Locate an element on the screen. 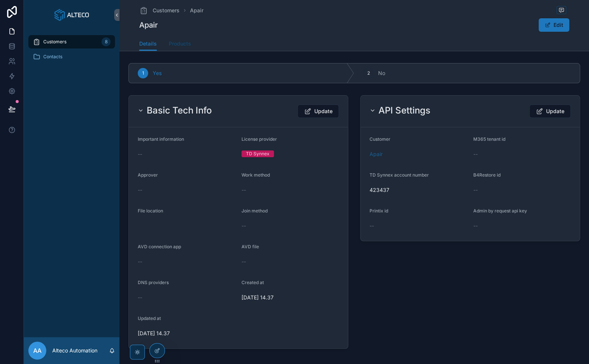 Image resolution: width=589 pixels, height=364 pixels. a: Contacts is located at coordinates (72, 56).